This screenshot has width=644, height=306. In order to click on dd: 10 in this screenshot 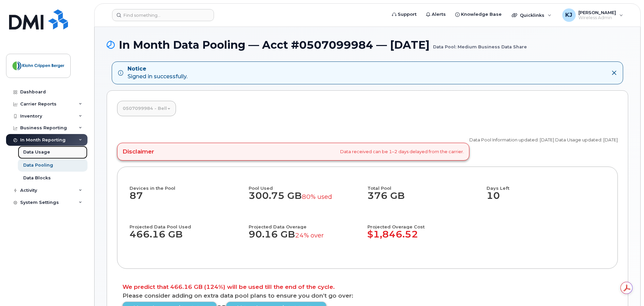, I will do `click(546, 199)`.